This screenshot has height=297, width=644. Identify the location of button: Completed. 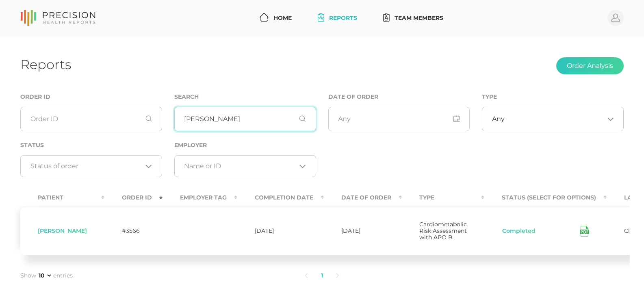
(519, 231).